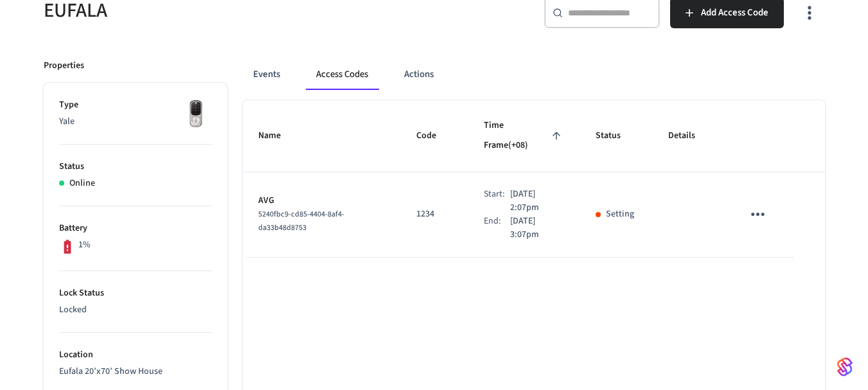  What do you see at coordinates (497, 201) in the screenshot?
I see `div: Start:` at bounding box center [497, 201].